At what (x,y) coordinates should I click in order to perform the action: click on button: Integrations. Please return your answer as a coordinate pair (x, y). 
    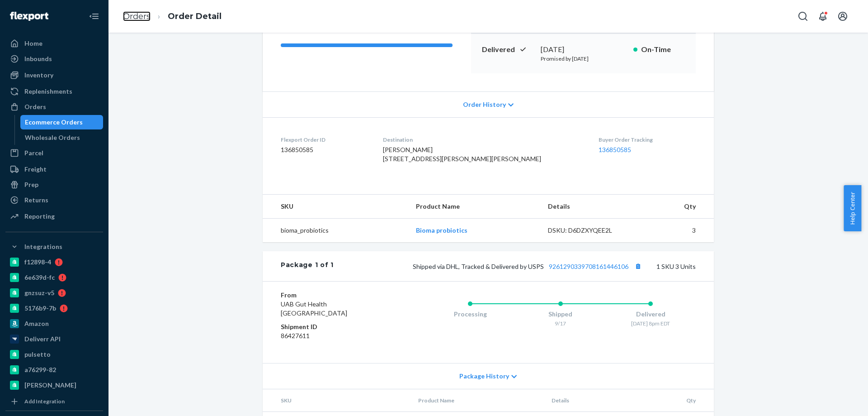
    Looking at the image, I should click on (54, 246).